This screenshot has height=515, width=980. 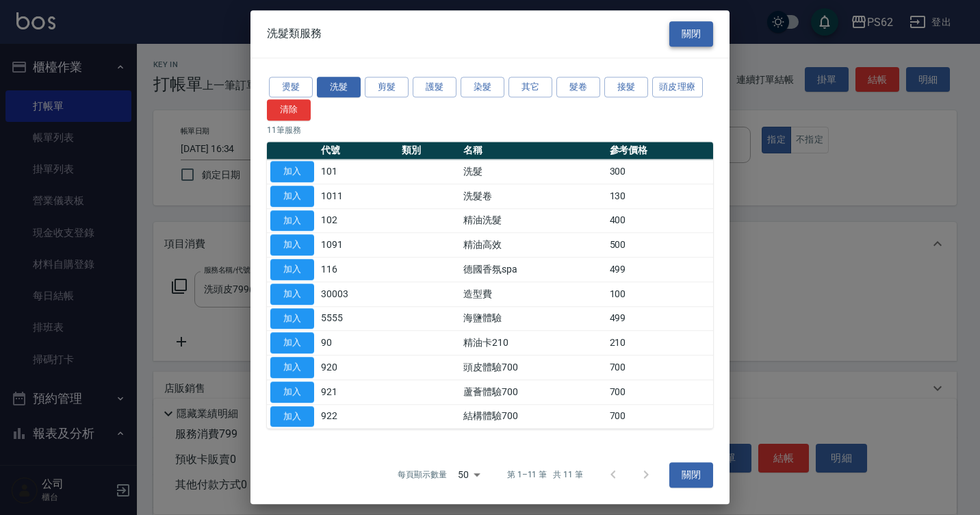 What do you see at coordinates (532, 269) in the screenshot?
I see `td: 德國香氛spa` at bounding box center [532, 269].